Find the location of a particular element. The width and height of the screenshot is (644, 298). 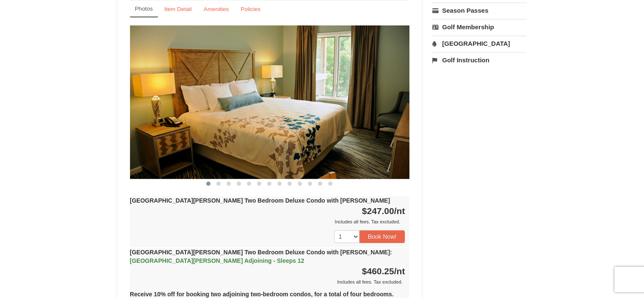

a: Amenities is located at coordinates (216, 9).